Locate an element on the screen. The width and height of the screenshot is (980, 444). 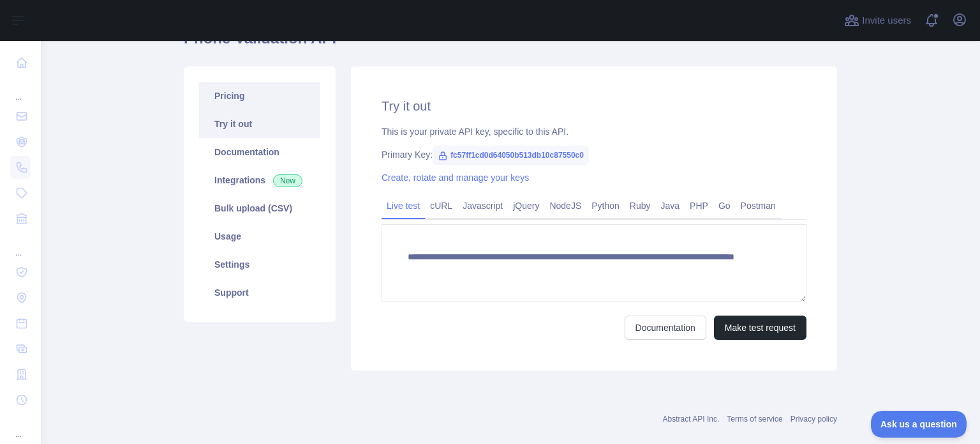
a: Create, rotate and manage your keys is located at coordinates (455, 177).